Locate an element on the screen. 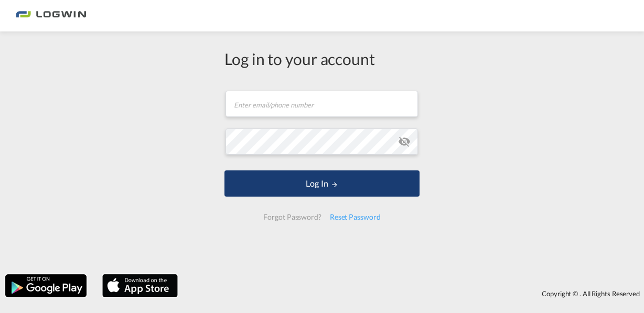  img: apple.png is located at coordinates (140, 285).